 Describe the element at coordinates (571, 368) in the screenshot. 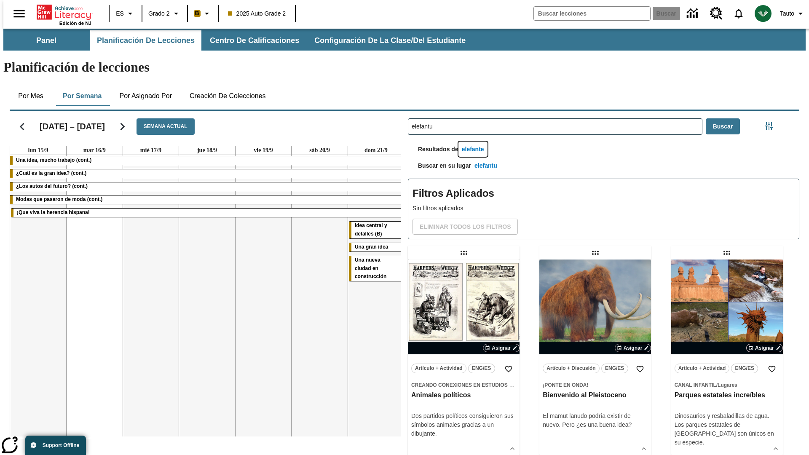

I see `button: Artículo + Discusión` at that location.